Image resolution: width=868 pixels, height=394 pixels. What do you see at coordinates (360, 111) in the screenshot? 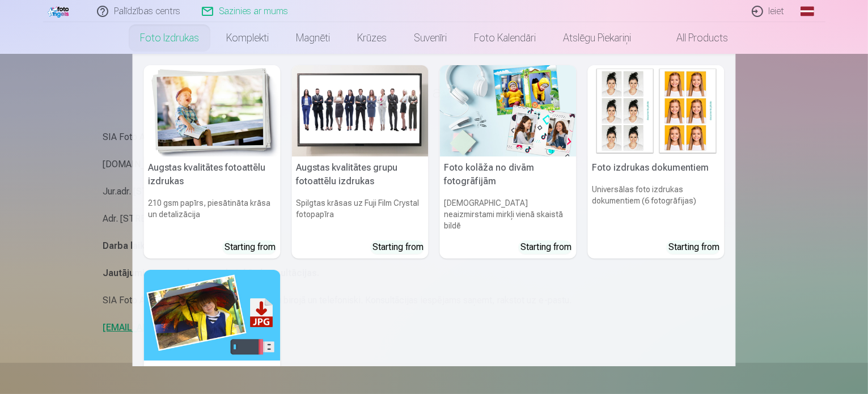
I see `img: Augstas kvalitātes grupu fotoattēlu izdrukas` at bounding box center [360, 111].